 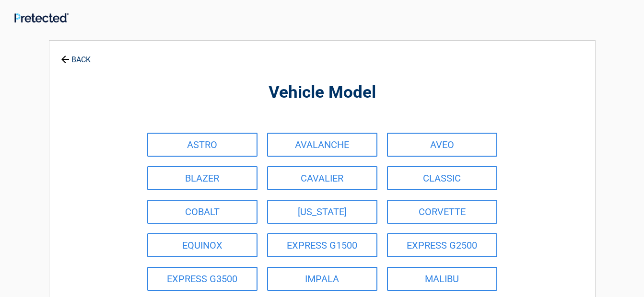 What do you see at coordinates (41, 18) in the screenshot?
I see `img: Main Logo` at bounding box center [41, 18].